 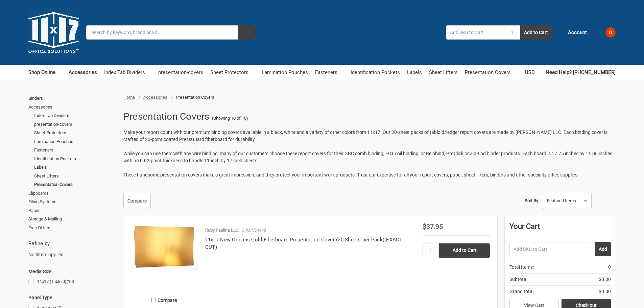 What do you see at coordinates (72, 271) in the screenshot?
I see `h5: Media Size` at bounding box center [72, 271].